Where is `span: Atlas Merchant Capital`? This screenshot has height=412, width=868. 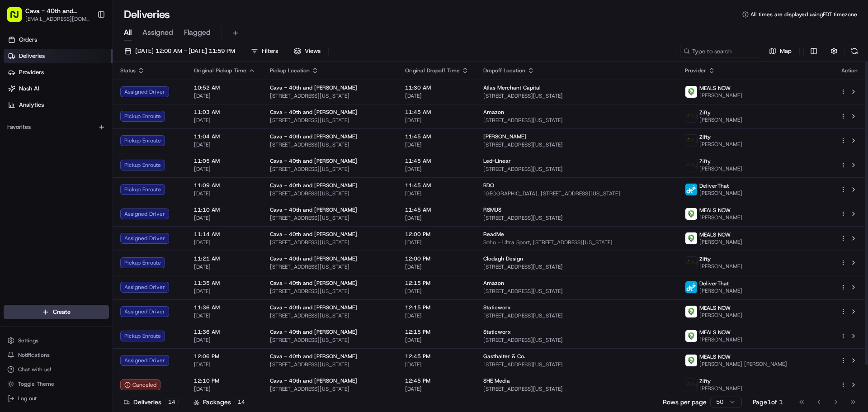 span: Atlas Merchant Capital is located at coordinates (512, 88).